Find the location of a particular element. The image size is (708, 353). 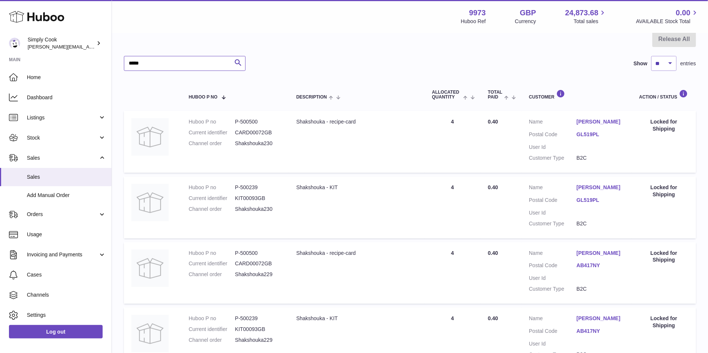

a: 0.00 AVAILABLE Stock Total is located at coordinates (668, 16).